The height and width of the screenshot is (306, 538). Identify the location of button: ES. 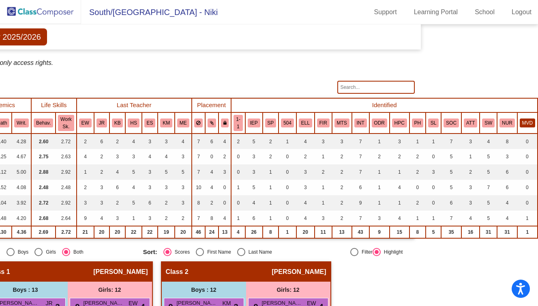
(150, 123).